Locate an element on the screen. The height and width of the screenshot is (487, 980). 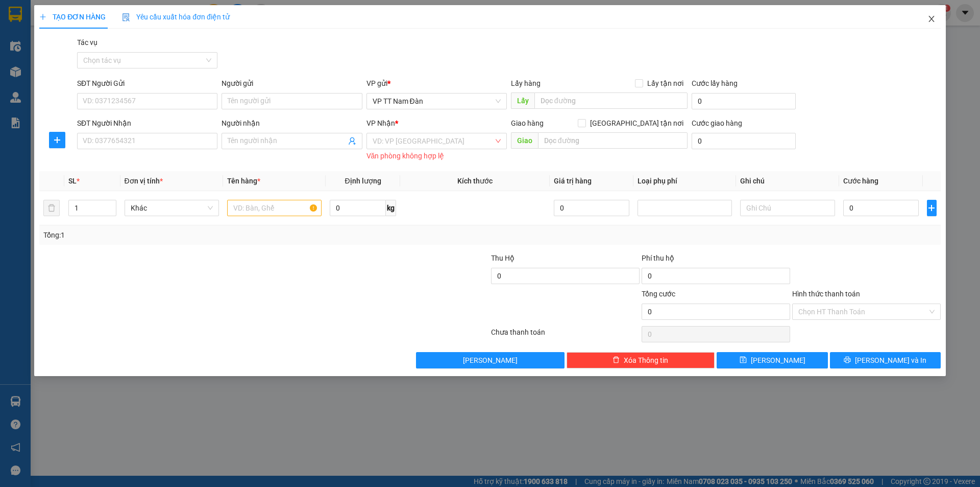
span: user-add is located at coordinates (352, 141).